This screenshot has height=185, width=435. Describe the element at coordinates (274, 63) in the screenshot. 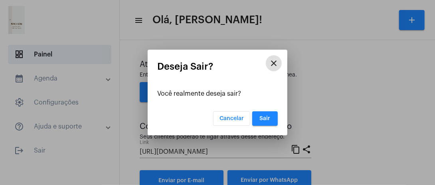

I see `mat-icon: close` at that location.